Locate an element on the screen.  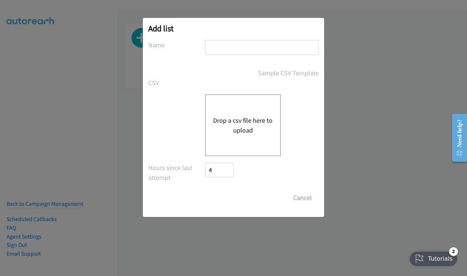
a: Sample CSV Template is located at coordinates (288, 73).